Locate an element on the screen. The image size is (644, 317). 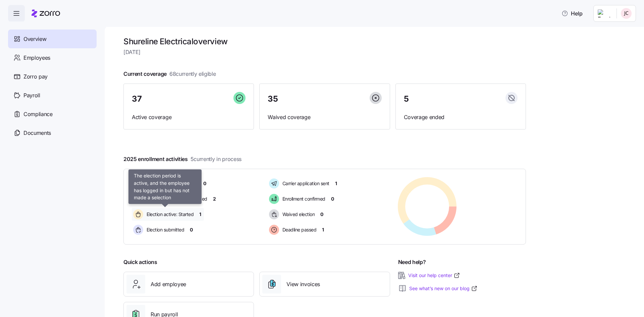
span: Documents is located at coordinates (37, 133).